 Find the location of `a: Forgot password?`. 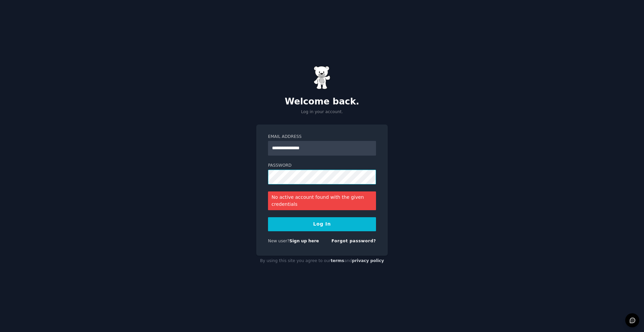

a: Forgot password? is located at coordinates (353, 241).